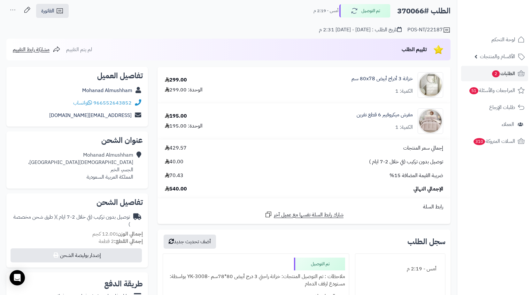 The width and height of the screenshot is (532, 295). What do you see at coordinates (504, 40) in the screenshot?
I see `span: لوحة التحكم` at bounding box center [504, 40].